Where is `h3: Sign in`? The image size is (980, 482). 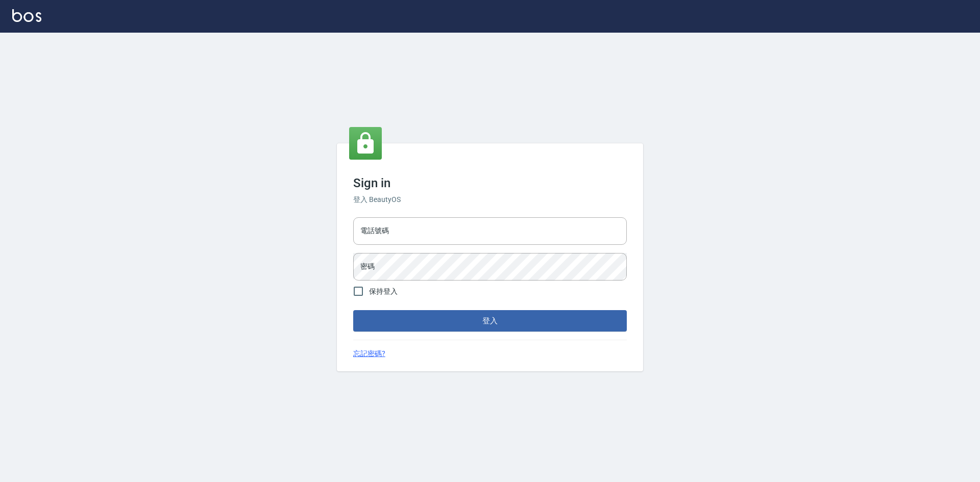
h3: Sign in is located at coordinates (490, 183).